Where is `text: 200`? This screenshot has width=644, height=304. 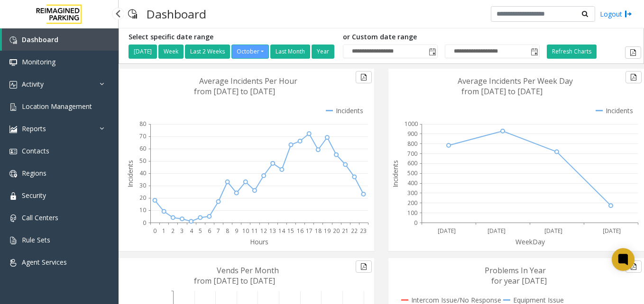
text: 200 is located at coordinates (412, 203).